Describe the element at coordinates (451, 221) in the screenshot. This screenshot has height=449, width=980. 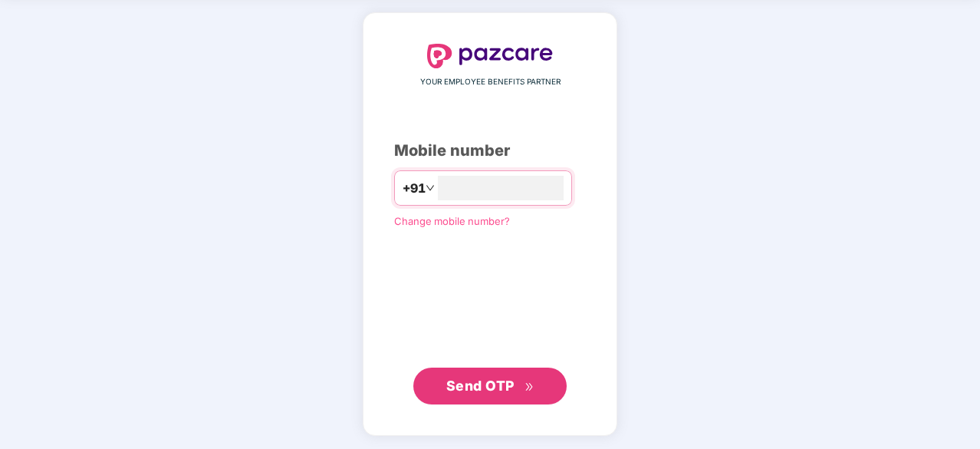
I see `a: Change mobile number?` at that location.